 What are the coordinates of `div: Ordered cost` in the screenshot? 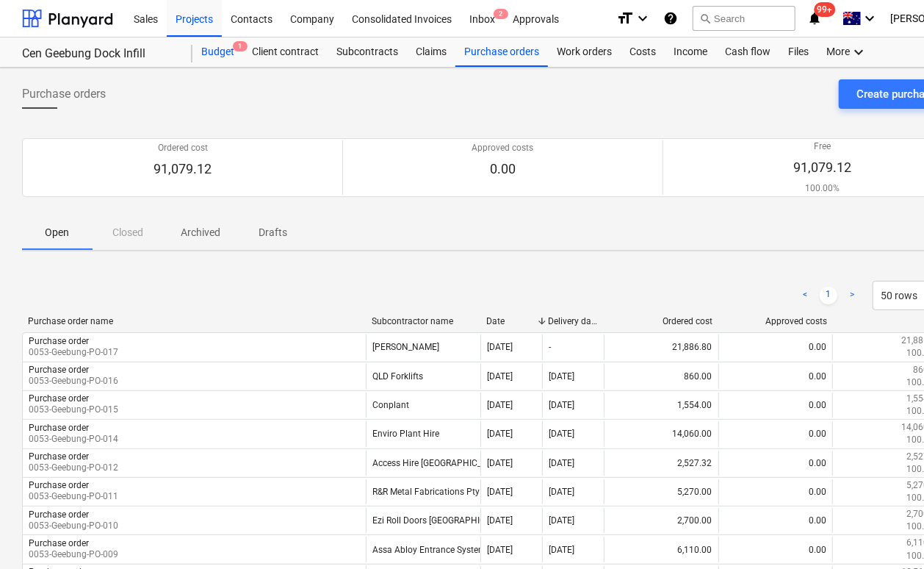 It's located at (660, 321).